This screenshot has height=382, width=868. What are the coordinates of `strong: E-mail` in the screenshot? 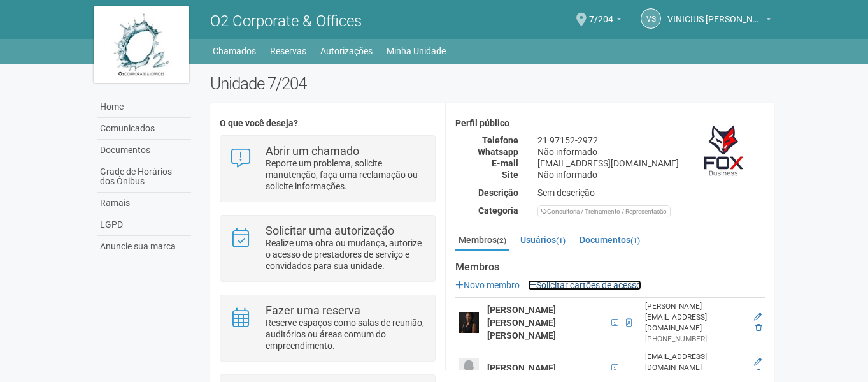 It's located at (505, 163).